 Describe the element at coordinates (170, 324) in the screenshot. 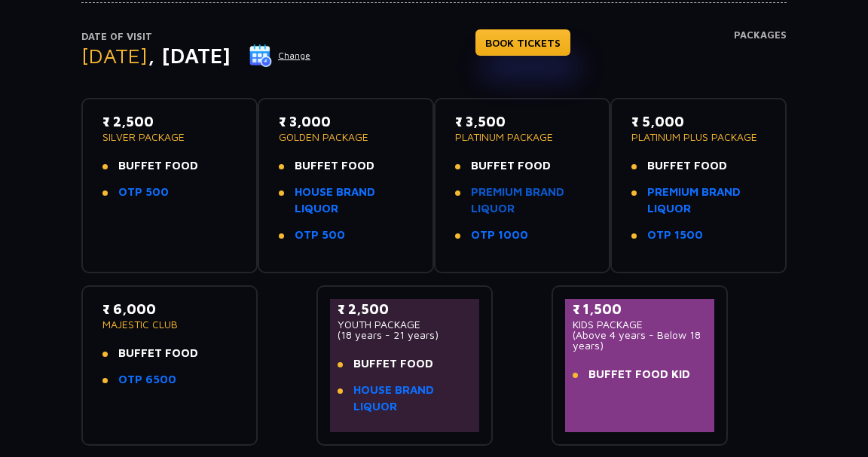

I see `p: MAJESTIC CLUB` at that location.